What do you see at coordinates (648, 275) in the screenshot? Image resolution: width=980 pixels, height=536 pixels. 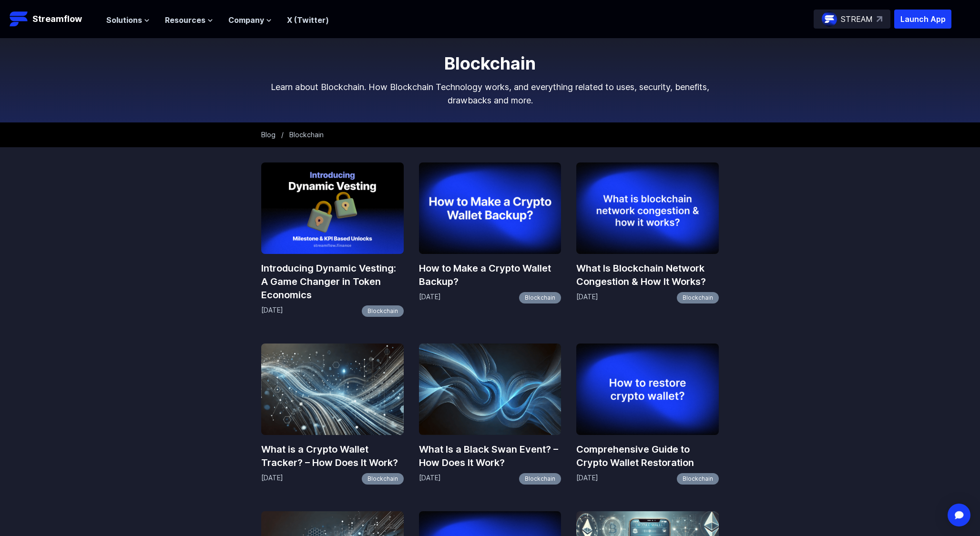 I see `a: What Is Blockchain Network Congestion & How It Works?` at bounding box center [648, 275].